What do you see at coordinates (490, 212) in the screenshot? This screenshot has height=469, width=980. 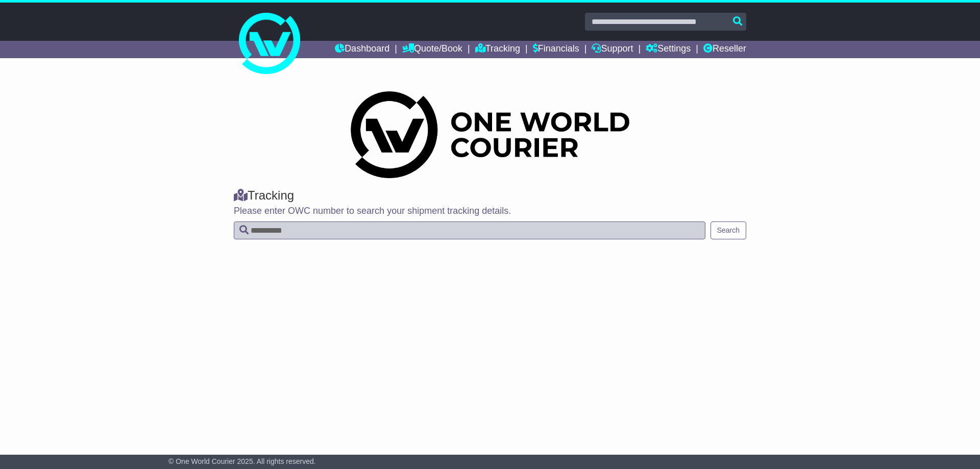 I see `p: Please enter OWC number to search your shipment tracking details.` at bounding box center [490, 212].